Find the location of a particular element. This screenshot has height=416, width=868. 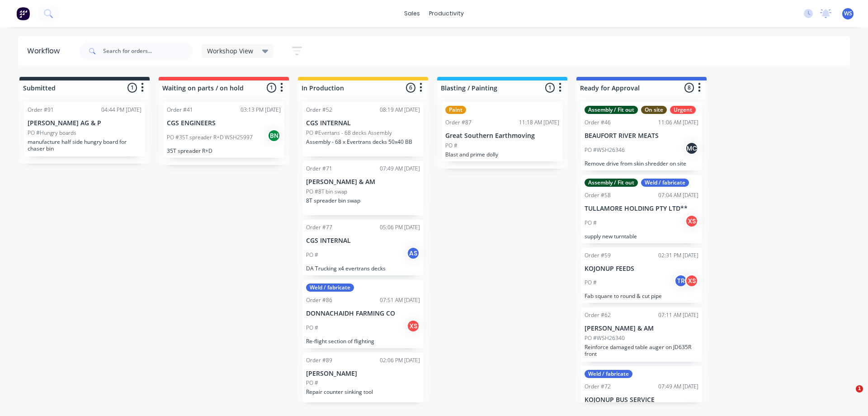

div: Paint is located at coordinates (456, 110).